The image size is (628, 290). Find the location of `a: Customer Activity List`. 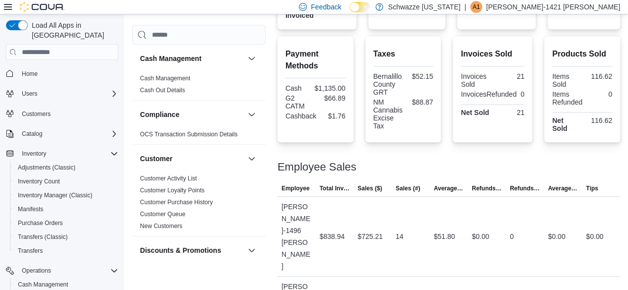

a: Customer Activity List is located at coordinates (168, 179).